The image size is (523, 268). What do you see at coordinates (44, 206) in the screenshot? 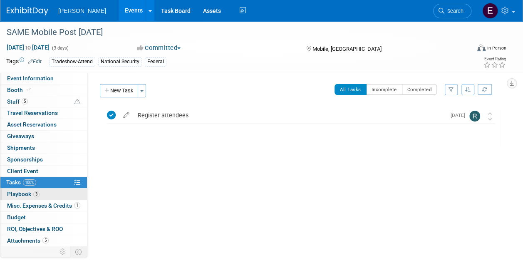
I see `a: Misc. Expenses & Credits1` at bounding box center [44, 206].